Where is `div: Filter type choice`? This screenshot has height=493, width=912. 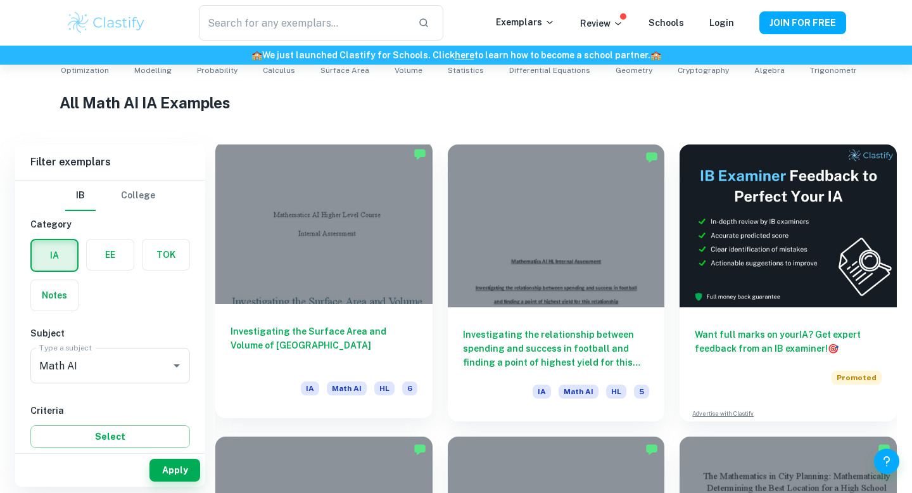 div: Filter type choice is located at coordinates (110, 196).